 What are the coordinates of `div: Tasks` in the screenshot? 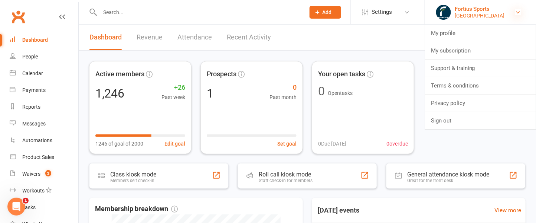 It's located at (29, 207).